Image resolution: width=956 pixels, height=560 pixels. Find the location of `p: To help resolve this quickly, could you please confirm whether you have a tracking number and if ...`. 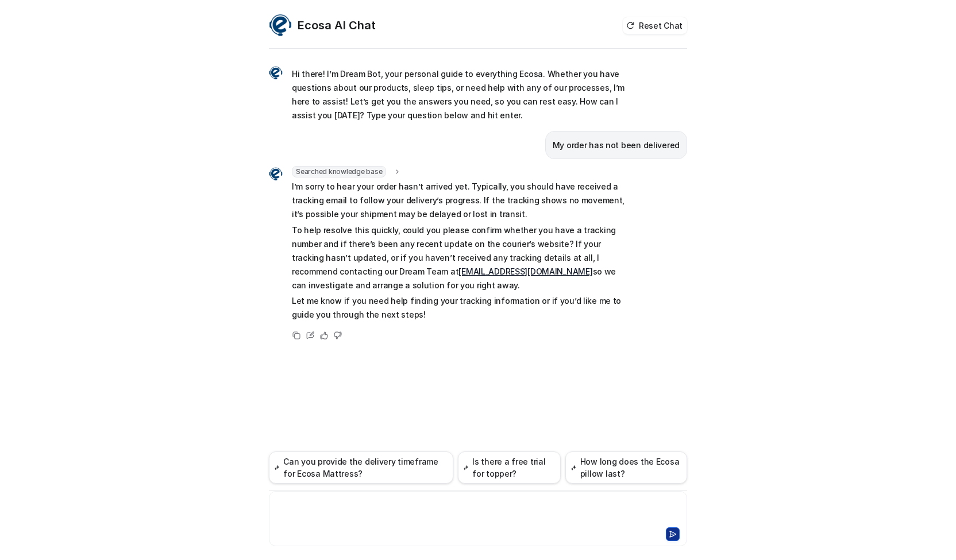

p: To help resolve this quickly, could you please confirm whether you have a tracking number and if ... is located at coordinates (460, 257).